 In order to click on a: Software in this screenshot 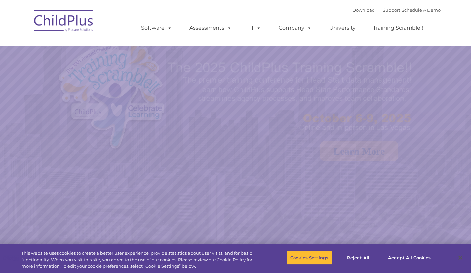, I will do `click(156, 28)`.